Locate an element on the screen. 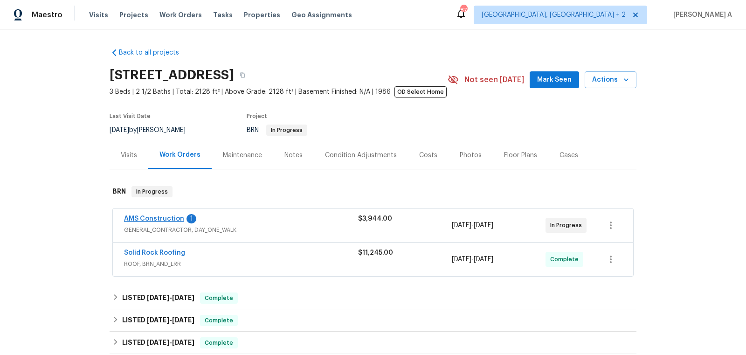  div: Photos is located at coordinates (471, 155).